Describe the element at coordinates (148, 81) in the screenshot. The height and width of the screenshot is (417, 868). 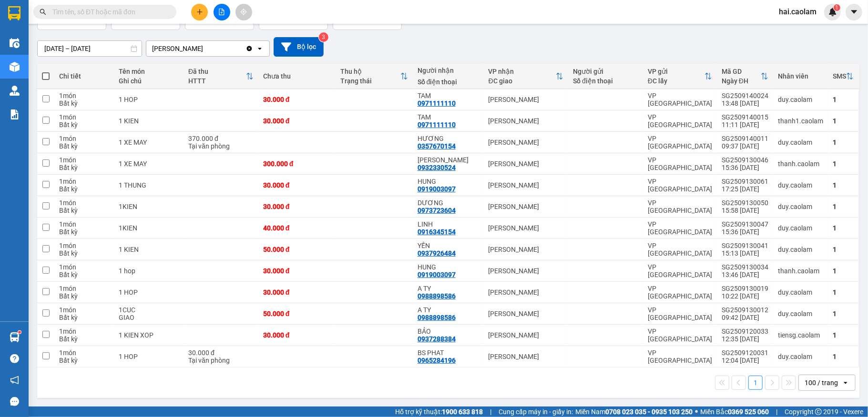
I see `div: Ghi chú` at that location.